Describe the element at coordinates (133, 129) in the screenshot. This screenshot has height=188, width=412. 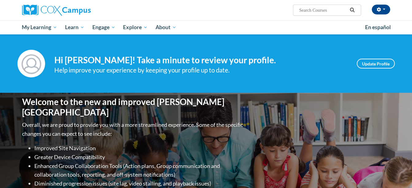
I see `p: Overall, we are proud to provide you with a more streamlined experience. Some of the specific cha...` at that location.